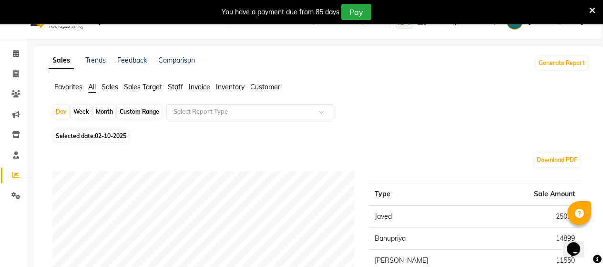  I want to click on span: Selected date:, so click(91, 135).